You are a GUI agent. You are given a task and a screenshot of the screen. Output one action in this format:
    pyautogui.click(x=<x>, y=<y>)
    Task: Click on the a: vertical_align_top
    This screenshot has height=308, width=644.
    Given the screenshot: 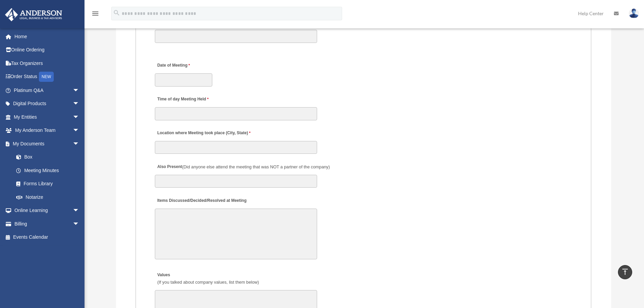 What is the action you would take?
    pyautogui.click(x=625, y=272)
    